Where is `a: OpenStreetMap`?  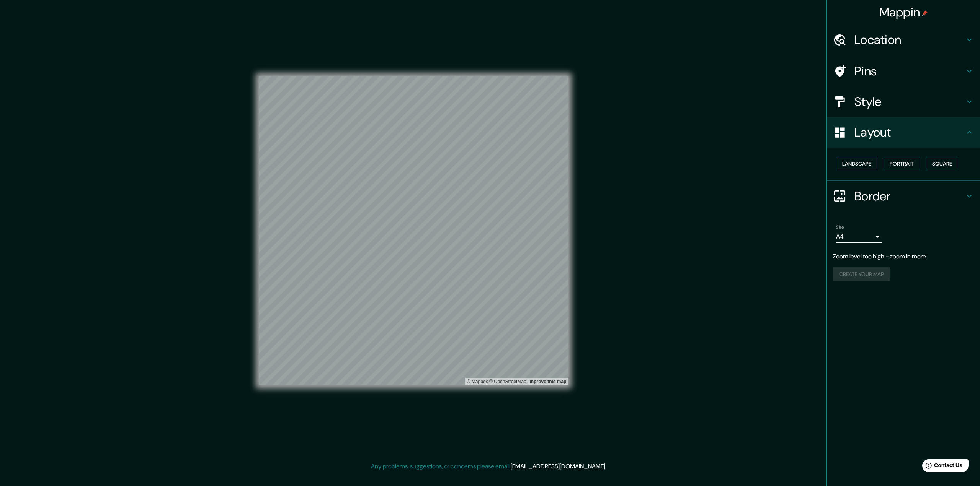 a: OpenStreetMap is located at coordinates (508, 382).